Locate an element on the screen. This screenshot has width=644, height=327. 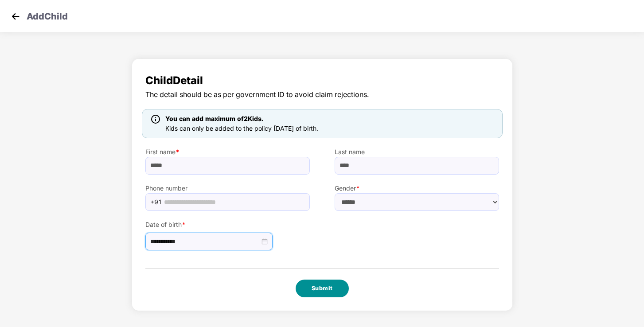
span: Child Detail is located at coordinates (322, 81).